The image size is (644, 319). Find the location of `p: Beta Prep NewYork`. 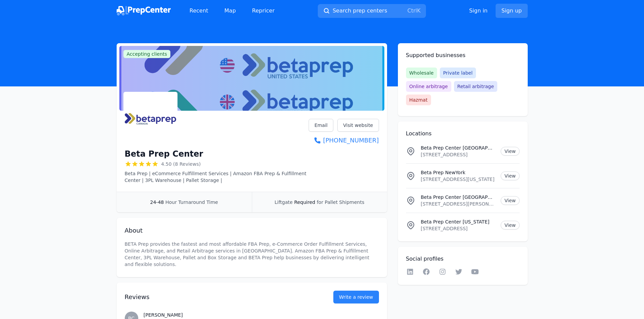

p: Beta Prep NewYork is located at coordinates (458, 172).